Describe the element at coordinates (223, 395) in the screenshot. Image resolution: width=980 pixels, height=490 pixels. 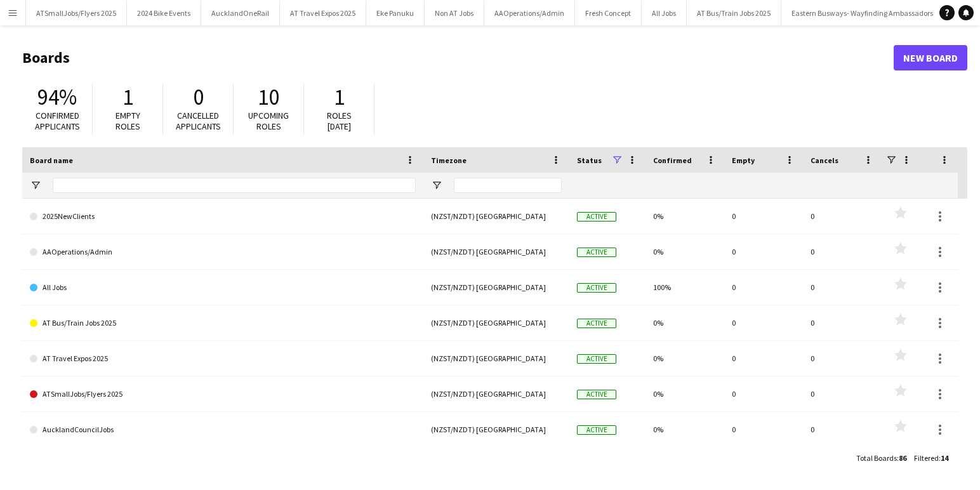
I see `a: ATSmallJobs/Flyers 2025` at that location.